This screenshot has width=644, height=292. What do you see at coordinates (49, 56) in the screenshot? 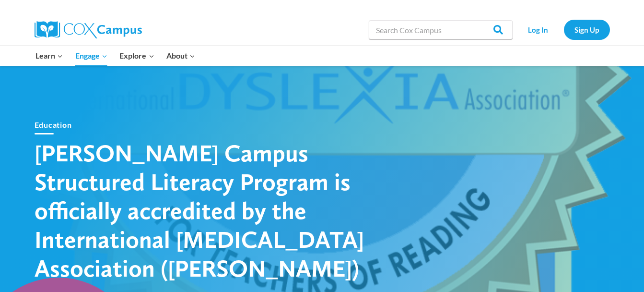
I see `span: Learn` at bounding box center [49, 56].